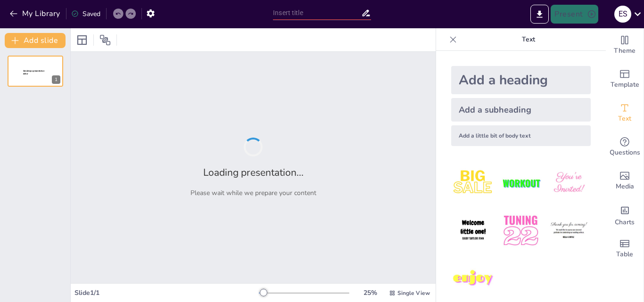  Describe the element at coordinates (623, 14) in the screenshot. I see `div: E S` at that location.